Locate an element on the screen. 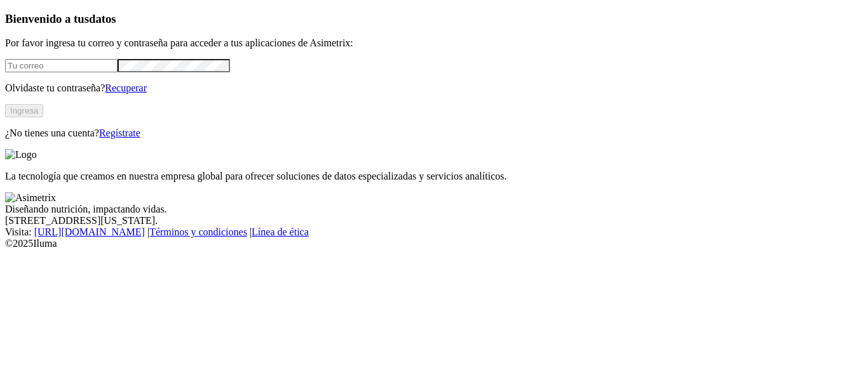 This screenshot has width=868, height=380. p: ¿No tienes una cuenta? is located at coordinates (434, 134).